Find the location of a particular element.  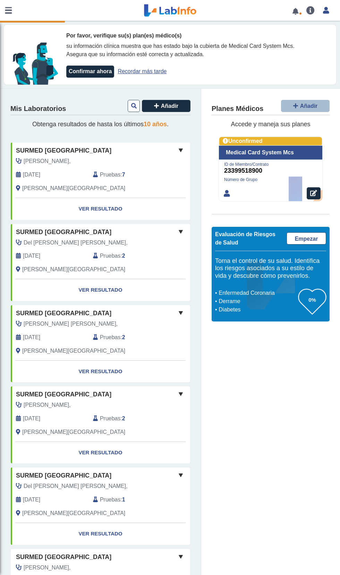

span: 2022-06-04 is located at coordinates (32, 419).